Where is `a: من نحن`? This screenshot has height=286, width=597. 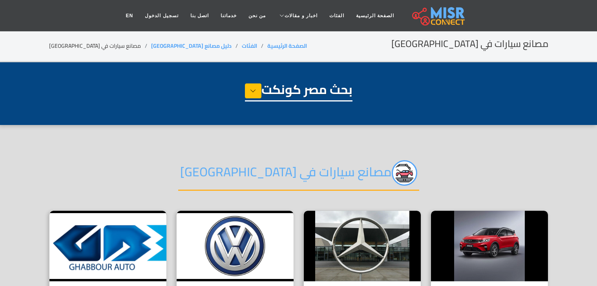
a: من نحن is located at coordinates (257, 16).